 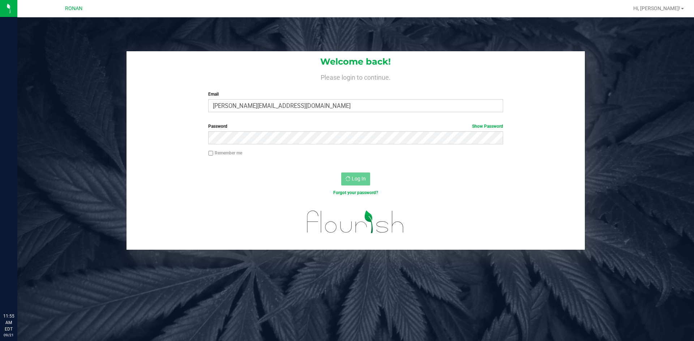 What do you see at coordinates (218, 126) in the screenshot?
I see `span: Password` at bounding box center [218, 126].